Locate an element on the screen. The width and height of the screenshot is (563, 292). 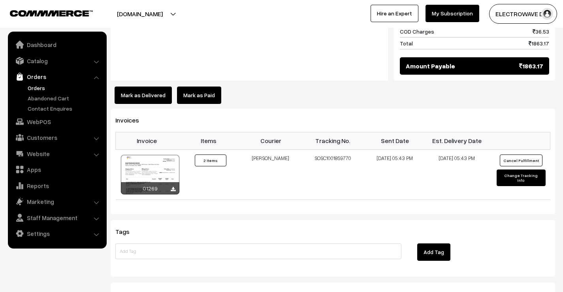
span: 36.53 is located at coordinates (541, 31).